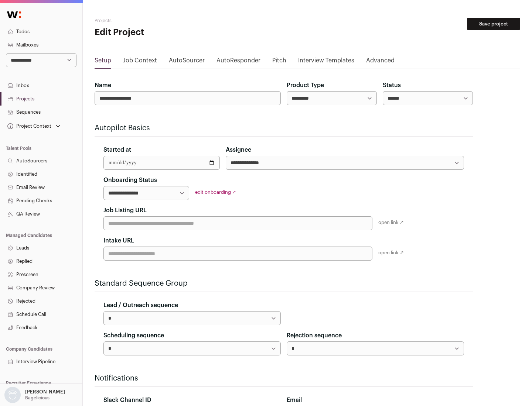 The image size is (532, 406). I want to click on div: Email, so click(375, 400).